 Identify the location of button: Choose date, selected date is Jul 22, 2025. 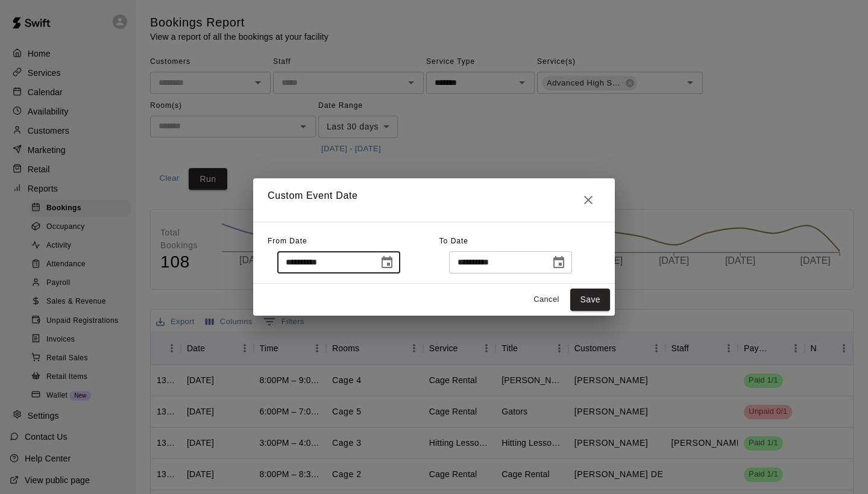
(387, 263).